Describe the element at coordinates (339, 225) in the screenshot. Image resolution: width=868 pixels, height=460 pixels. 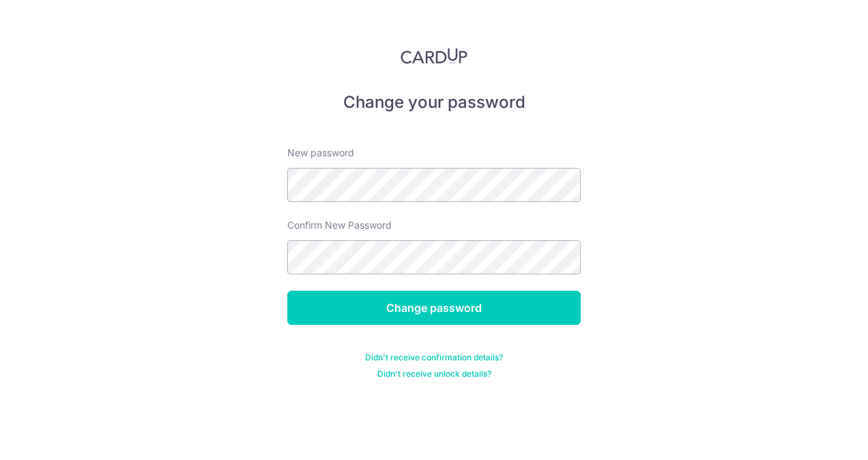
I see `label: Confirm New Password` at that location.